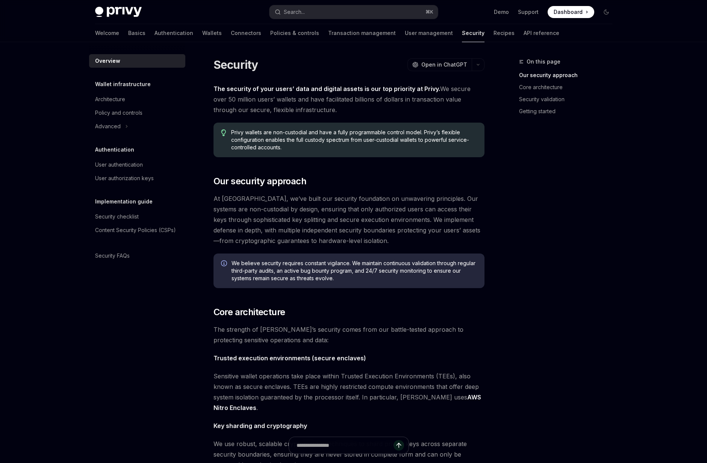  I want to click on span: Core architecture, so click(249, 312).